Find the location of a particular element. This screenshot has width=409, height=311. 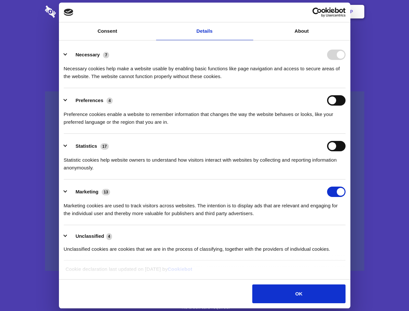

img: logo-wordmark-white-trans-d4663122ce5f474addd5e946df7df03e33cb6a1c49d2221995e7729f52c070b2.svg is located at coordinates (73, 12).